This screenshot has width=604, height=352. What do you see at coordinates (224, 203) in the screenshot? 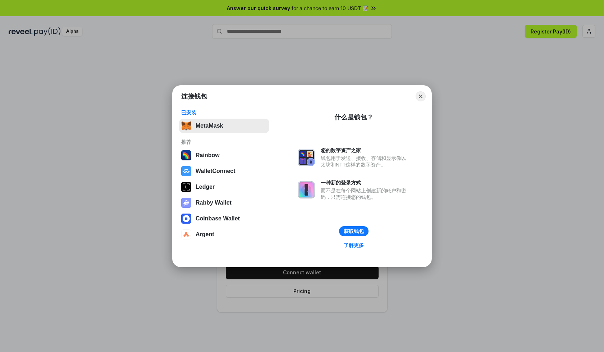
I see `button: Rabby Wallet` at bounding box center [224, 203].